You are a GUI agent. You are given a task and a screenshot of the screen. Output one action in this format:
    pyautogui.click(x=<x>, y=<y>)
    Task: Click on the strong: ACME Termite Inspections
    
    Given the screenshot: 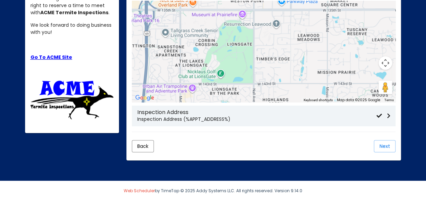 What is the action you would take?
    pyautogui.click(x=74, y=13)
    